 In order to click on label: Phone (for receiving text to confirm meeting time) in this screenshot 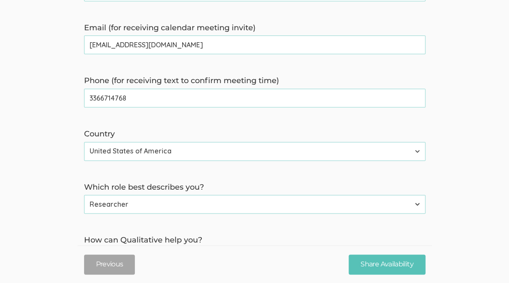, I will do `click(255, 81)`.